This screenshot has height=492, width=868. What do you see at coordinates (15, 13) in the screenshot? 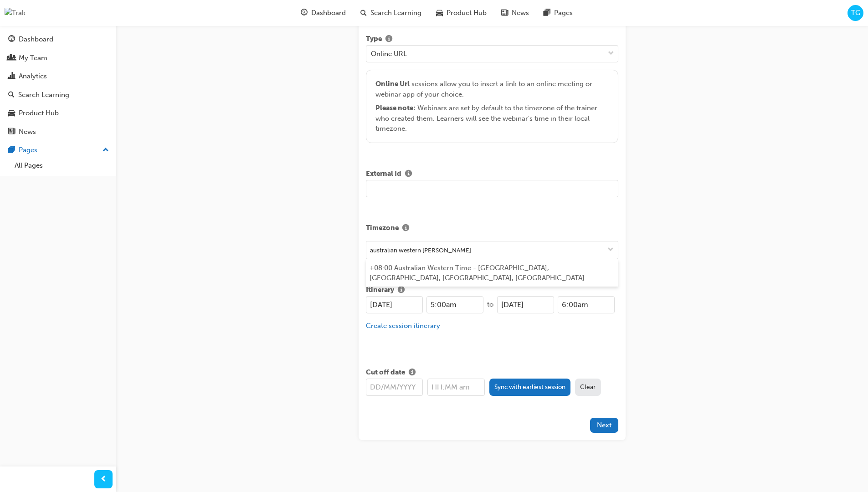
I see `img: Trak` at bounding box center [15, 13].